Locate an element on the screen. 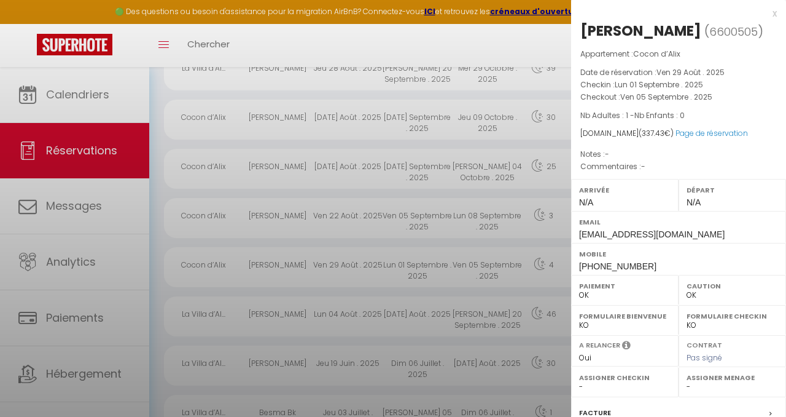  p: Checkout : is located at coordinates (679, 97).